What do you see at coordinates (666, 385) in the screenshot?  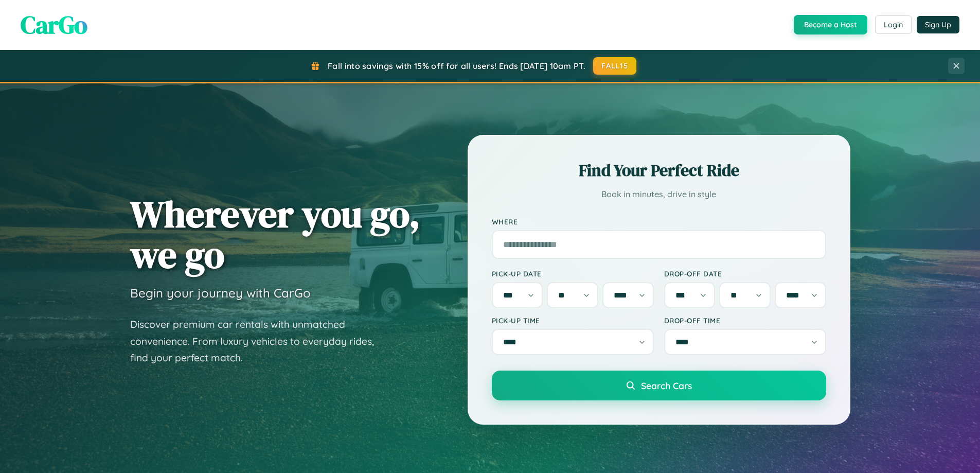 I see `span: Search Cars` at bounding box center [666, 385].